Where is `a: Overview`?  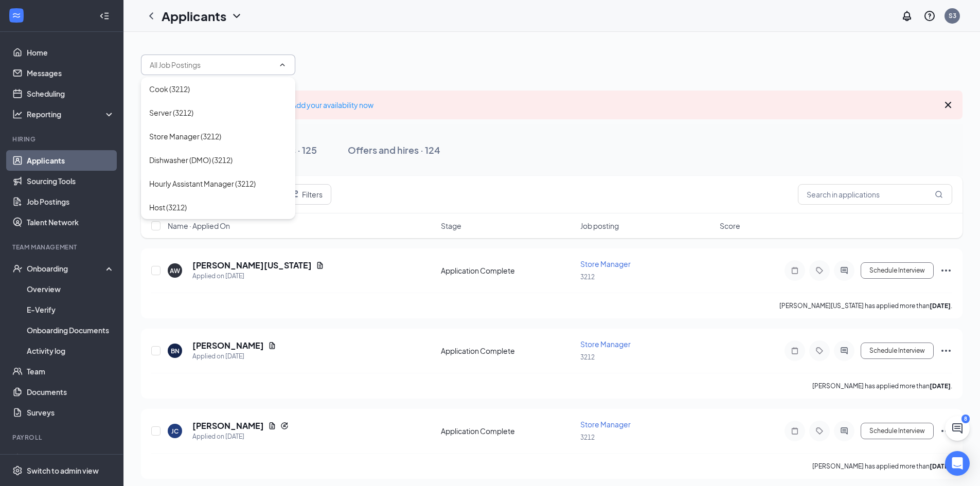
a: Overview is located at coordinates (71, 289).